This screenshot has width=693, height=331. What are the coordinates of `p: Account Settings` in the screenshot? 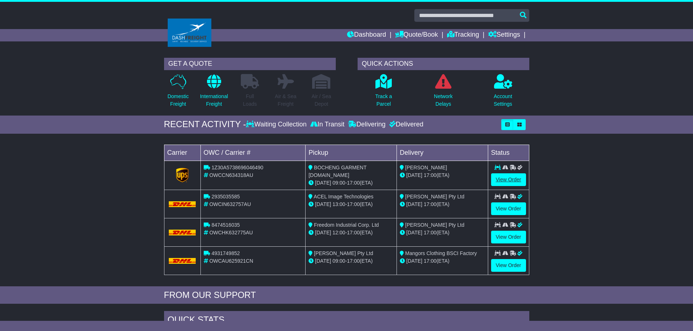 It's located at (503, 100).